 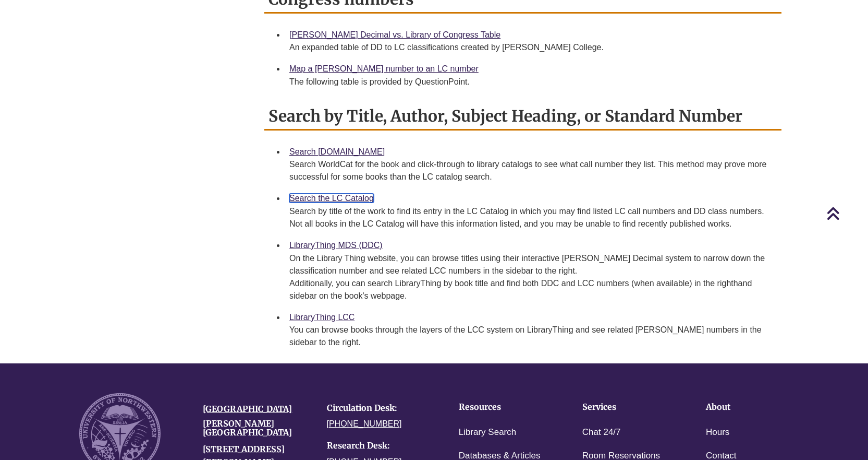 I want to click on div: Search WorldCat for the book and click-through to library catalogs to see what call number they l..., so click(x=532, y=170).